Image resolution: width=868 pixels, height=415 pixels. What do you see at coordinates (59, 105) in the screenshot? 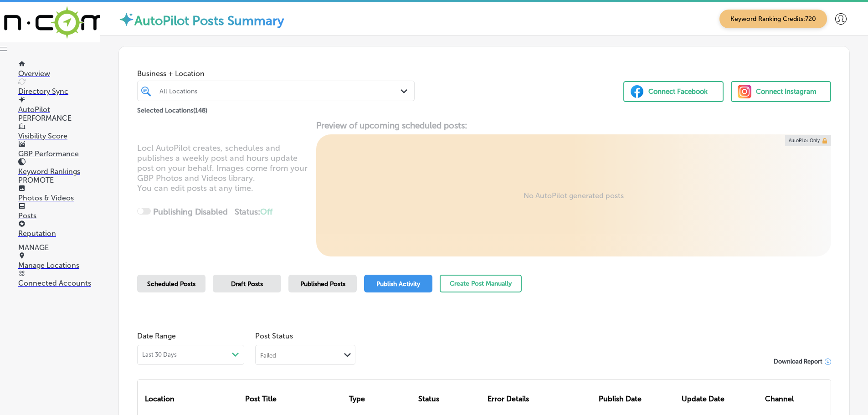
I see `a: AutoPilot` at bounding box center [59, 105].